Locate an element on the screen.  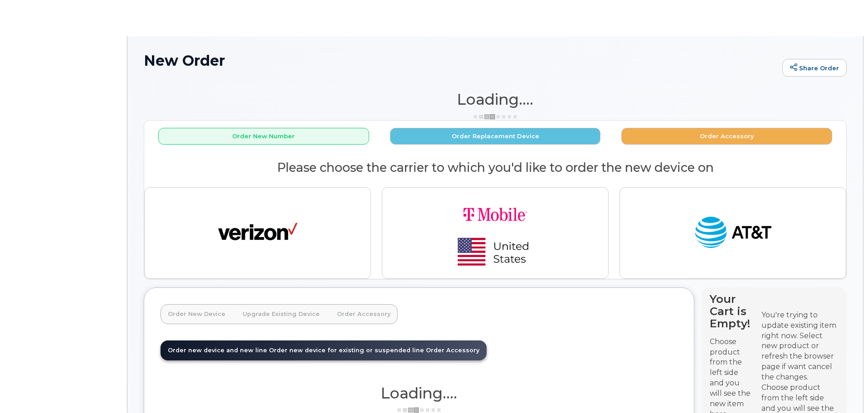
a: Share Order is located at coordinates (815, 68).